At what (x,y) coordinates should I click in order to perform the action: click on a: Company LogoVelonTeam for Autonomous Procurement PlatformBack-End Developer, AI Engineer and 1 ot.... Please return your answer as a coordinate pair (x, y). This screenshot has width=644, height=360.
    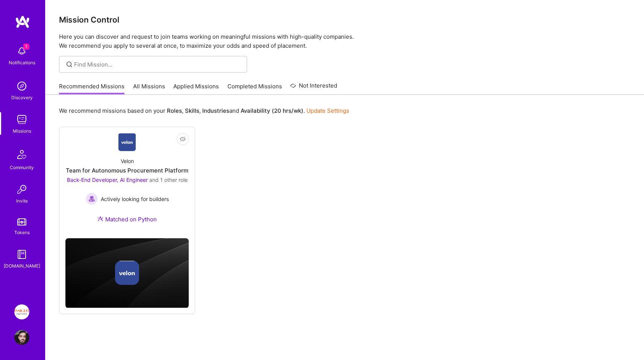
    Looking at the image, I should click on (127, 183).